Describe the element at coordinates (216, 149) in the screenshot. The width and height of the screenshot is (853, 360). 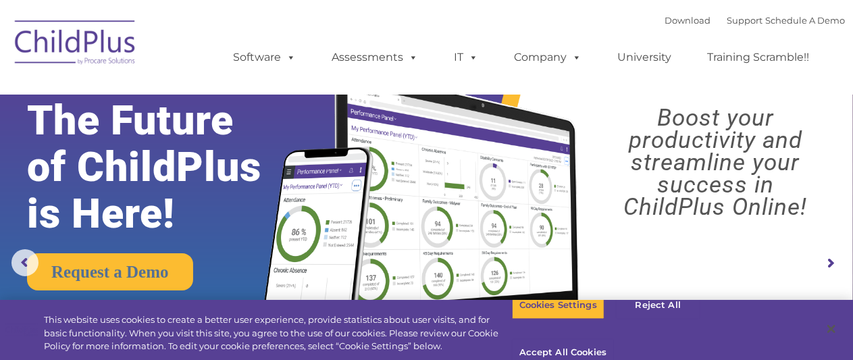
I see `span: Phone number` at that location.